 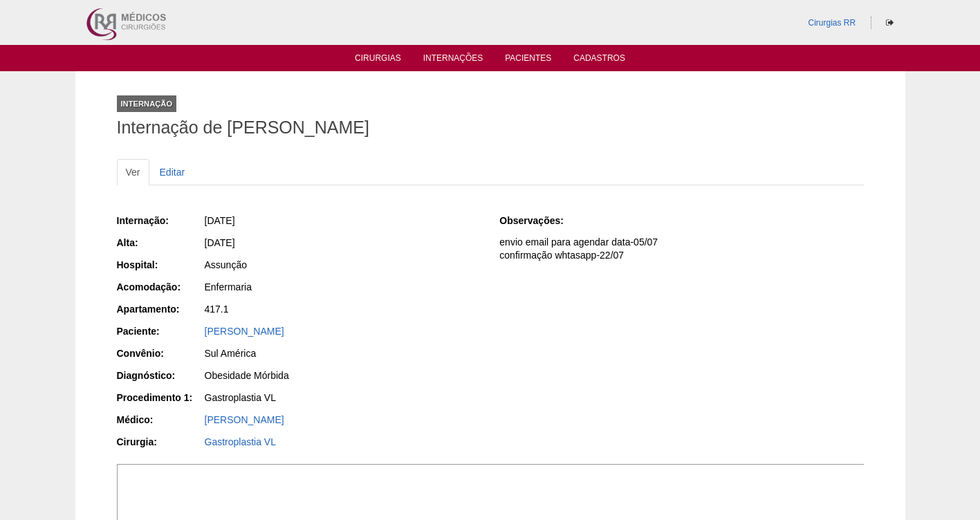 What do you see at coordinates (889, 23) in the screenshot?
I see `i: Sair` at bounding box center [889, 23].